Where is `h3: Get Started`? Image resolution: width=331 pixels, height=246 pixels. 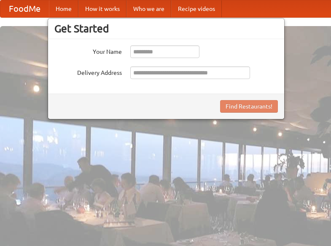
h3: Get Started is located at coordinates (166, 29).